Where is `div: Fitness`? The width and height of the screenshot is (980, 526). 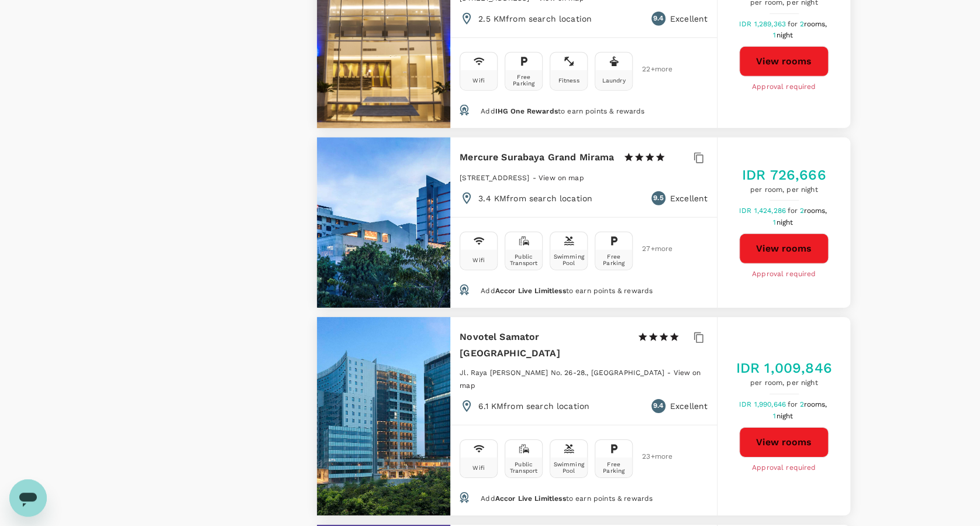
div: Fitness is located at coordinates (569, 80).